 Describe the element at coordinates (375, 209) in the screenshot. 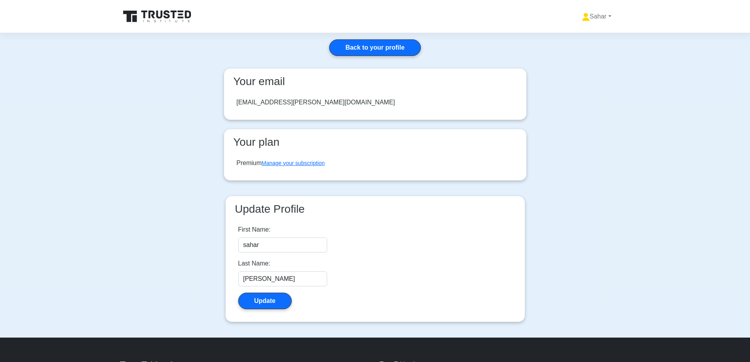

I see `h3: Update Profile` at that location.